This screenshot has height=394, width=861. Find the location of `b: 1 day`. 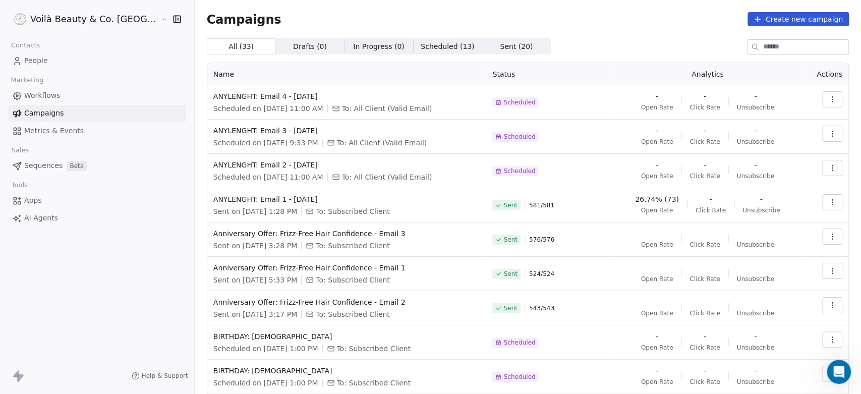

b: 1 day is located at coordinates (35, 38).